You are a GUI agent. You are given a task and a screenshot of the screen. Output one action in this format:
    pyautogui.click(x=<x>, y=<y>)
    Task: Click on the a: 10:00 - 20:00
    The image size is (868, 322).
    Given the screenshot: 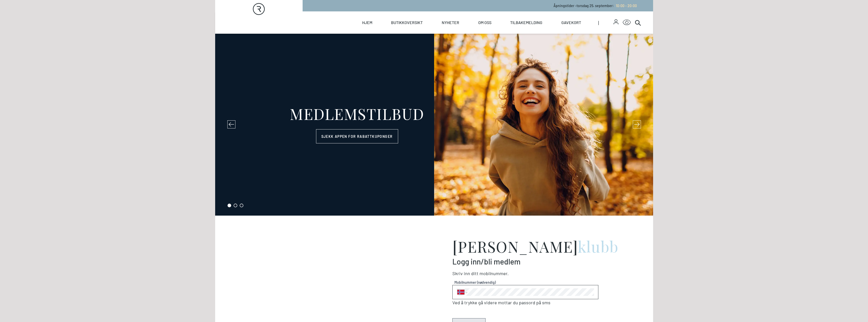 What is the action you would take?
    pyautogui.click(x=625, y=6)
    